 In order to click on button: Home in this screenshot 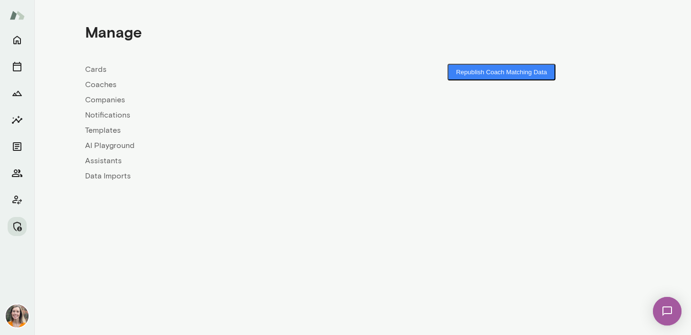, I will do `click(17, 40)`.